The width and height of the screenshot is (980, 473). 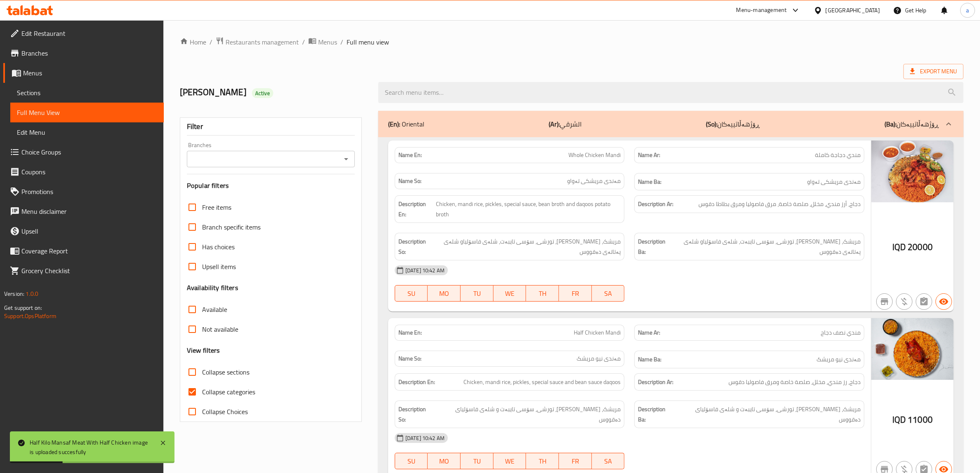 What do you see at coordinates (32, 294) in the screenshot?
I see `span: 1.0.0` at bounding box center [32, 294].